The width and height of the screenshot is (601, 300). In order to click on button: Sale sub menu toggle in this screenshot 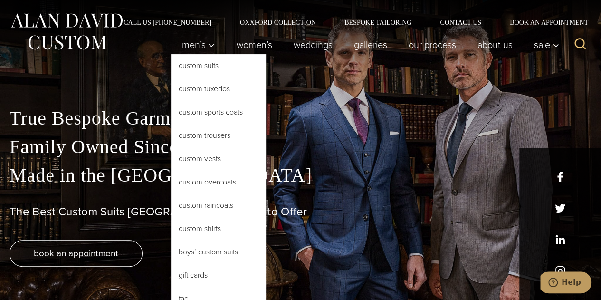, I will do `click(543, 45)`.